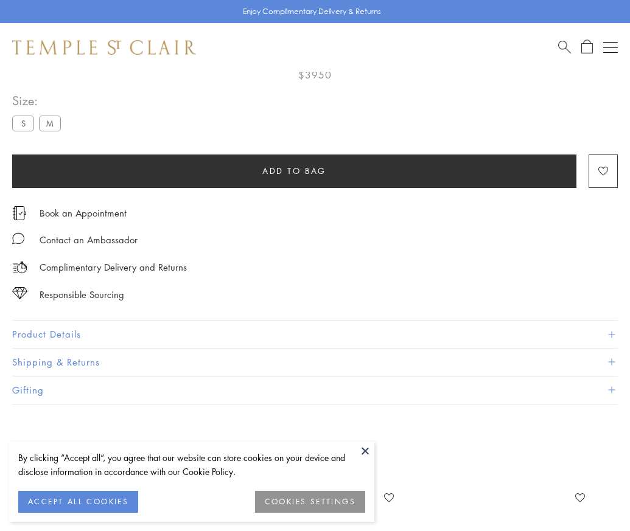 This screenshot has width=630, height=531. Describe the element at coordinates (39, 100) in the screenshot. I see `span: Size:` at that location.